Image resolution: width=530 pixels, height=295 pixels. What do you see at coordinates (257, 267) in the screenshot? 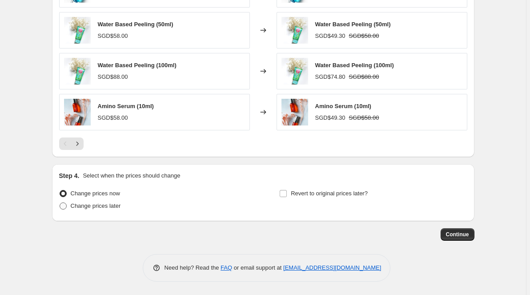
I see `span: or email support at` at bounding box center [257, 267].